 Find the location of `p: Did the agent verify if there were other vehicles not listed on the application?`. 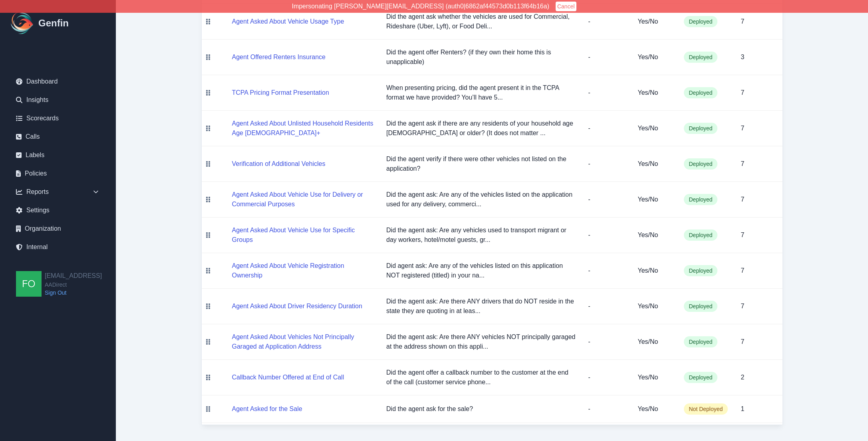

p: Did the agent verify if there were other vehicles not listed on the application? is located at coordinates (481, 164).